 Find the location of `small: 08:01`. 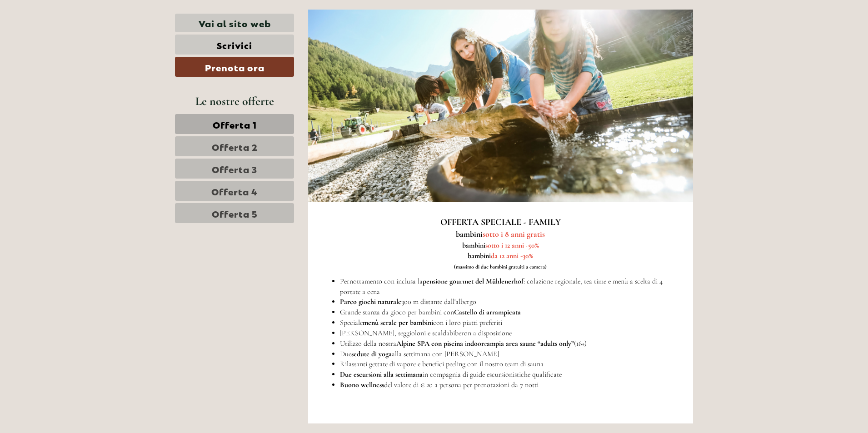

small: 08:01 is located at coordinates (67, 47).